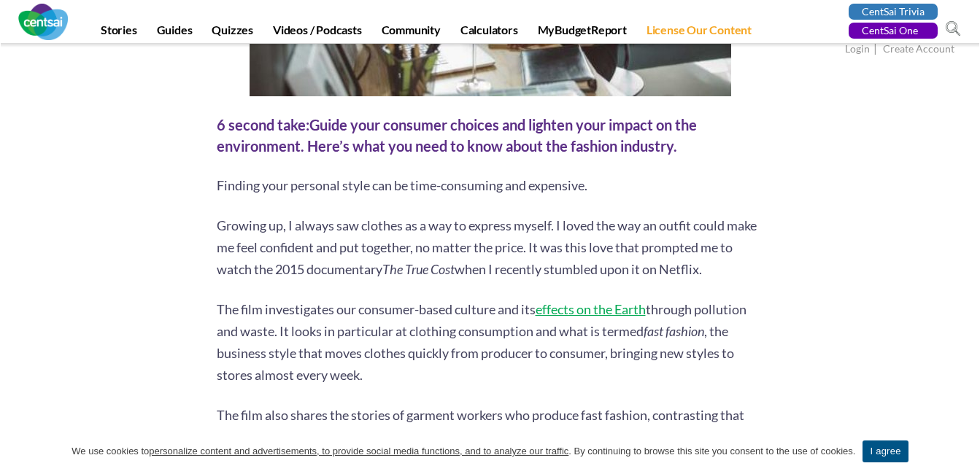 The image size is (980, 474). I want to click on a: Stories, so click(119, 33).